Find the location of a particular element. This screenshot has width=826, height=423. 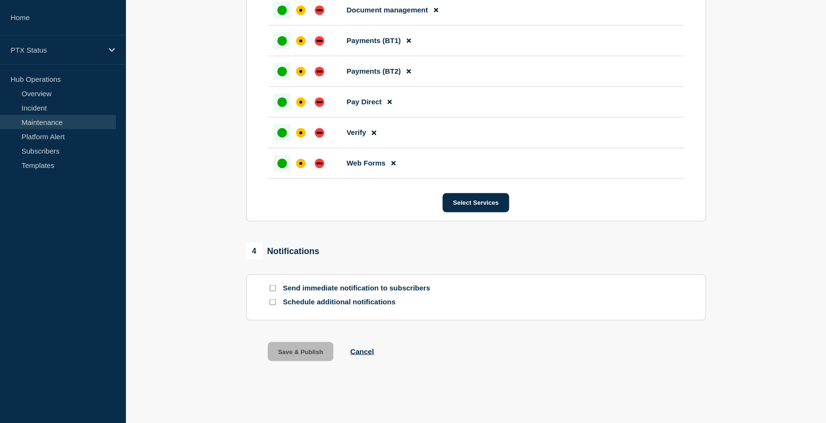

input: Schedule additional notifications is located at coordinates (272, 302).